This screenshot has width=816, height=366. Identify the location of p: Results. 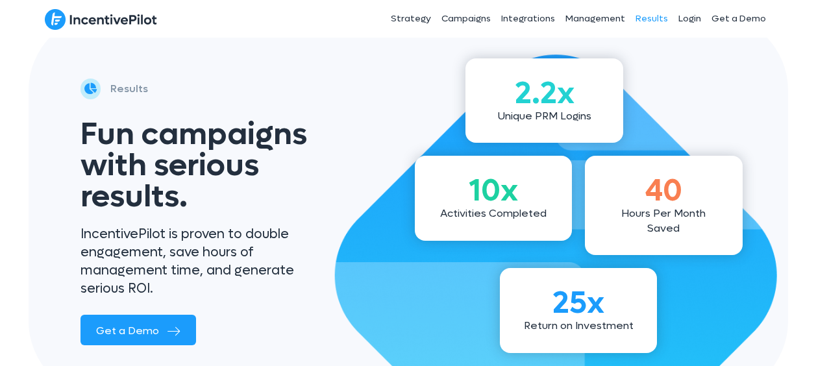
(129, 89).